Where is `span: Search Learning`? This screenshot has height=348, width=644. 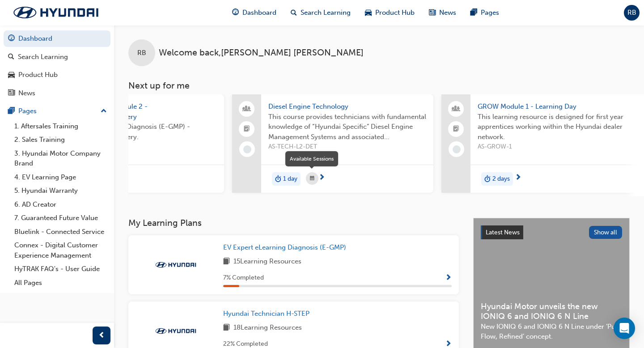 span: Search Learning is located at coordinates (325, 12).